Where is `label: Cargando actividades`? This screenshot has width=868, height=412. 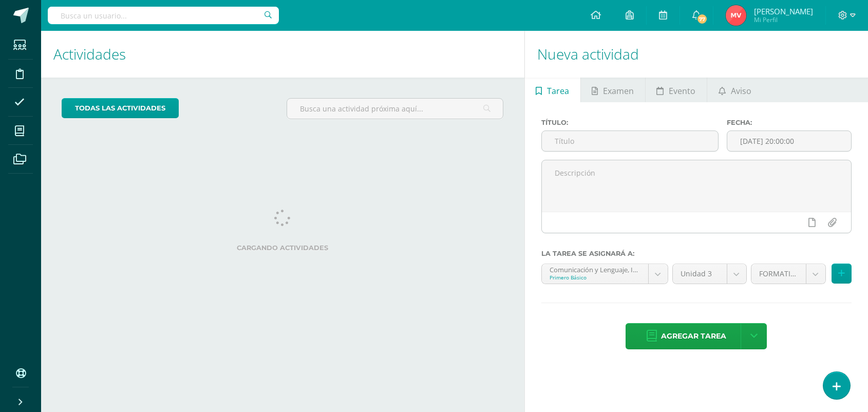 label: Cargando actividades is located at coordinates (282, 247).